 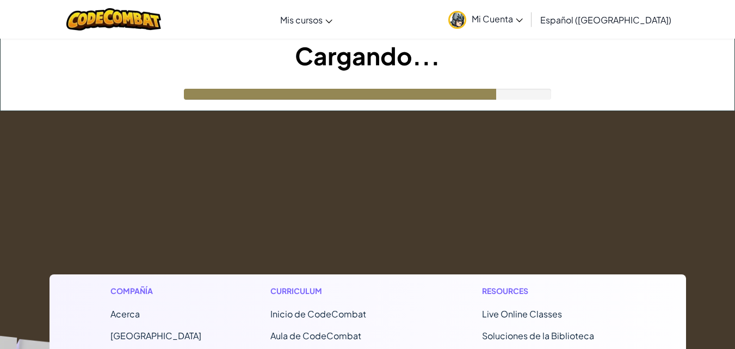 I want to click on span: Inicio de CodeCombat, so click(x=318, y=314).